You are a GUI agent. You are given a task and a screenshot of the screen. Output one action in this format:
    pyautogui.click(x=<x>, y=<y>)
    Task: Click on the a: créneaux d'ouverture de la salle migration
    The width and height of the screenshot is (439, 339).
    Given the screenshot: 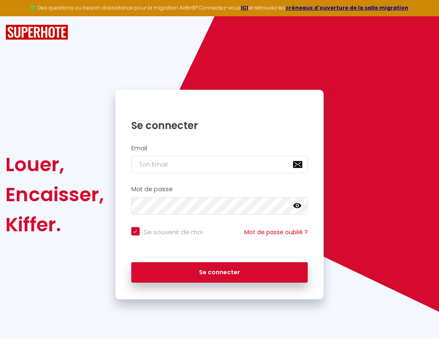 What is the action you would take?
    pyautogui.click(x=347, y=8)
    